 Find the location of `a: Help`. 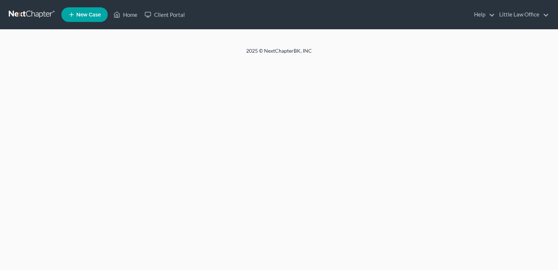

a: Help is located at coordinates (482, 15).